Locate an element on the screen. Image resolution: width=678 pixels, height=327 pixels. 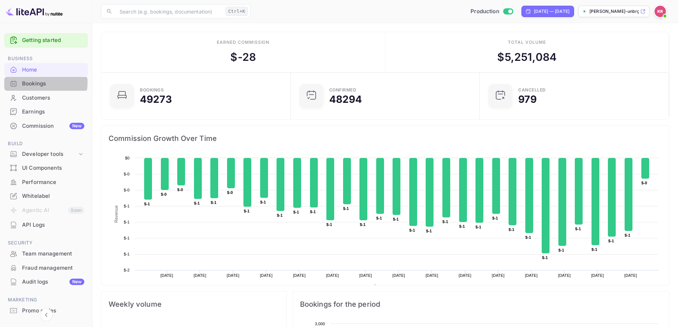
span: Build is located at coordinates (46, 144).